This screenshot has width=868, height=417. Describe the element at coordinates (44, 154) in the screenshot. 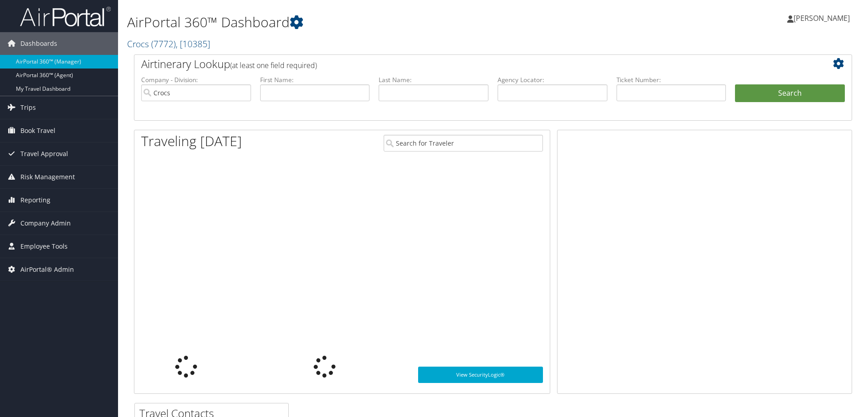

I see `span: Travel Approval` at that location.